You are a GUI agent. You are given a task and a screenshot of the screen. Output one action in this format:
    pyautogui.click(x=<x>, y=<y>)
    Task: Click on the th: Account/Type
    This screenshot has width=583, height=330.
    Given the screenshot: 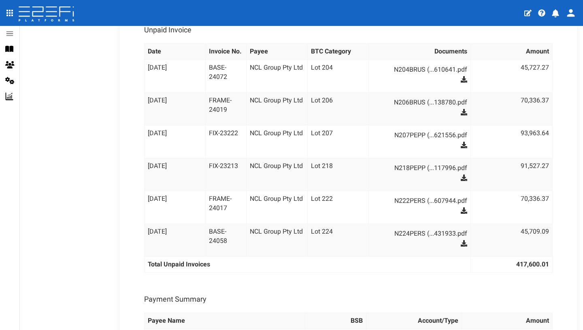 What is the action you would take?
    pyautogui.click(x=414, y=321)
    